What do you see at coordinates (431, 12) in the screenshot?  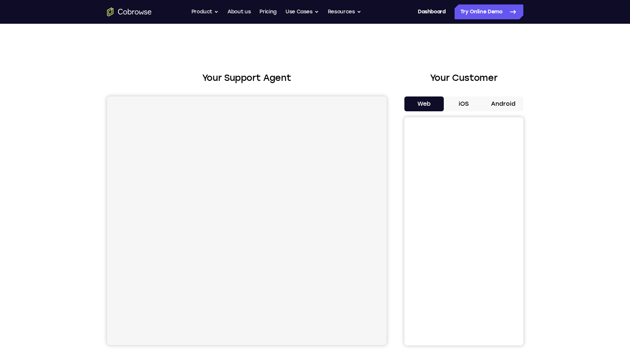 I see `a: Dashboard` at bounding box center [431, 12].